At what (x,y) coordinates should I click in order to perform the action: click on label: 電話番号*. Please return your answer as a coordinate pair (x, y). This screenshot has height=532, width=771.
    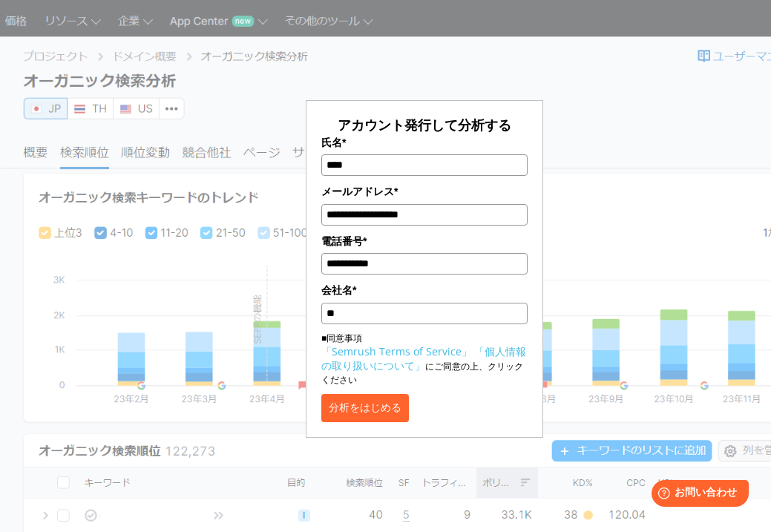
    Looking at the image, I should click on (424, 241).